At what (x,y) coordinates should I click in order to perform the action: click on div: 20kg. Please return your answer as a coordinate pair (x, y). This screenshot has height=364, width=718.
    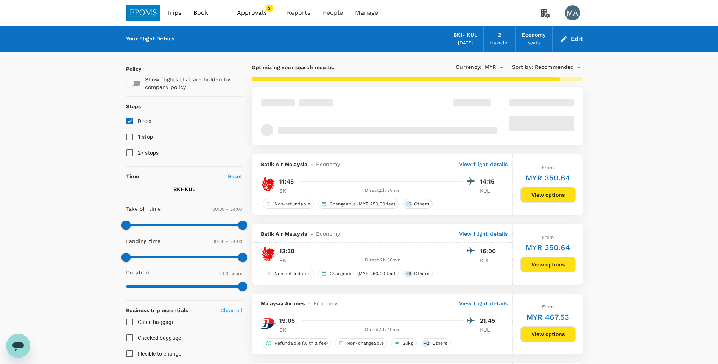
    Looking at the image, I should click on (404, 343).